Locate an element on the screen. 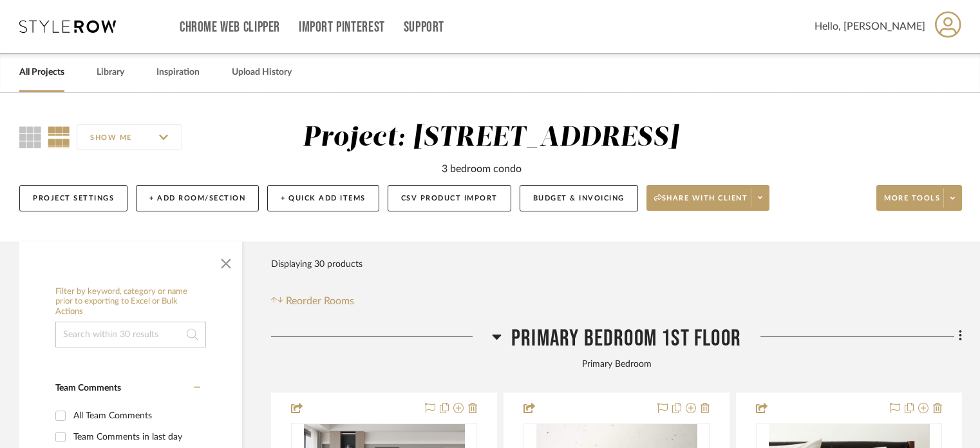 The width and height of the screenshot is (980, 448). h6: Filter by keyword, category or name prior to exporting to Excel or Bulk Actions is located at coordinates (130, 302).